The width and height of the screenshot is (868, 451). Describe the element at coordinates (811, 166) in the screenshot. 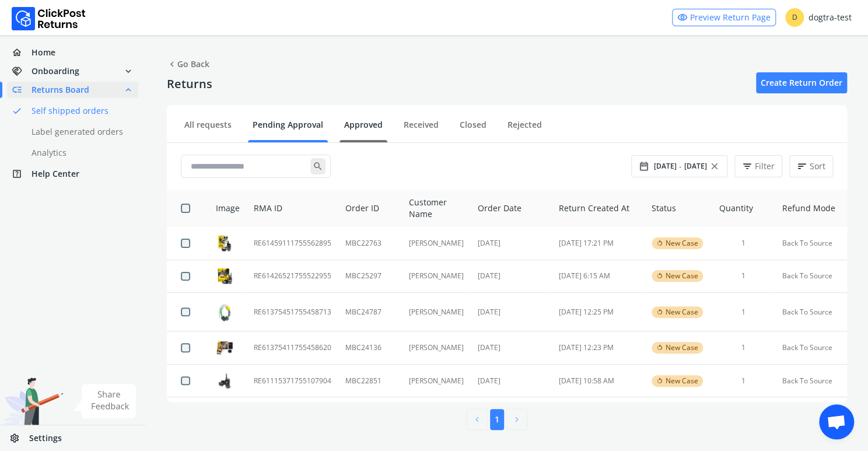

I see `button: sortSort` at that location.